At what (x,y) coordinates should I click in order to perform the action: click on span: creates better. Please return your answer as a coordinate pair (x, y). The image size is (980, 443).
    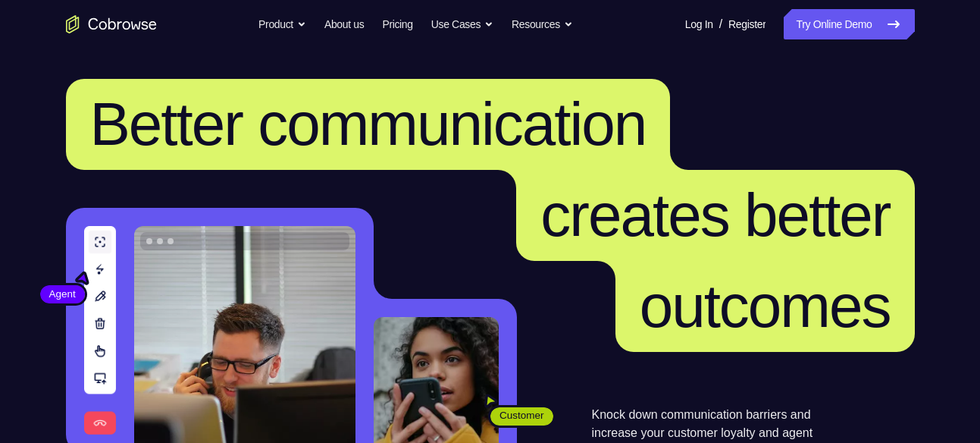
    Looking at the image, I should click on (715, 214).